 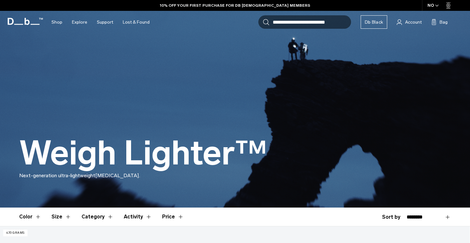 I want to click on button: Bag, so click(x=439, y=22).